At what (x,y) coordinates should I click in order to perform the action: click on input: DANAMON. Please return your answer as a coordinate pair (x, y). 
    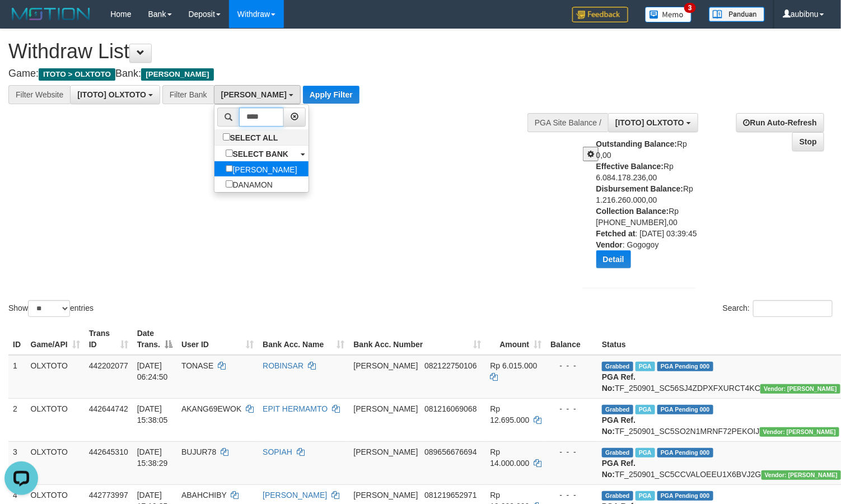
    Looking at the image, I should click on (229, 183).